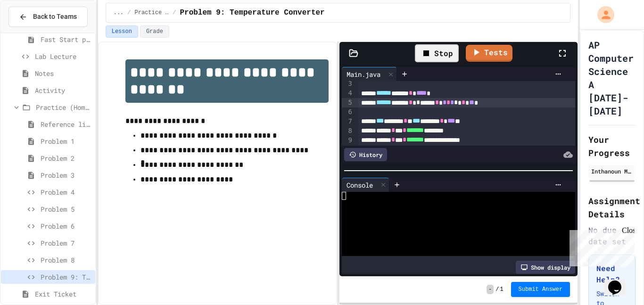 Image resolution: width=644 pixels, height=305 pixels. Describe the element at coordinates (612, 235) in the screenshot. I see `div: No due date set` at that location.